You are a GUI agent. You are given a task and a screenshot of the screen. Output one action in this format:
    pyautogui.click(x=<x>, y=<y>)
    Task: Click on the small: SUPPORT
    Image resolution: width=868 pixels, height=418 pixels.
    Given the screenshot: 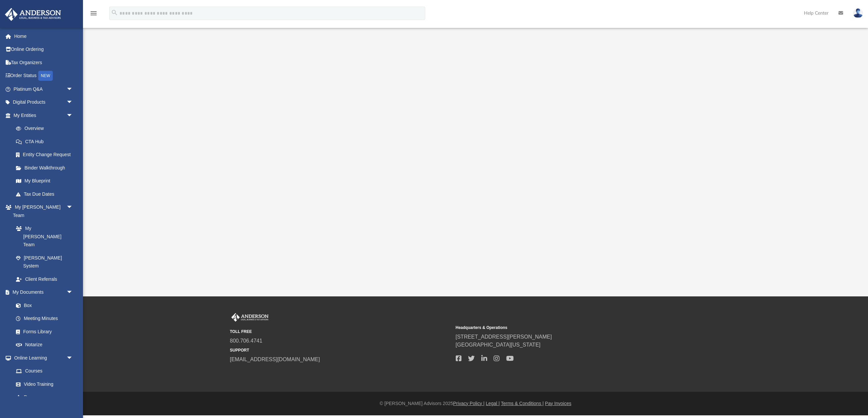 What is the action you would take?
    pyautogui.click(x=340, y=350)
    